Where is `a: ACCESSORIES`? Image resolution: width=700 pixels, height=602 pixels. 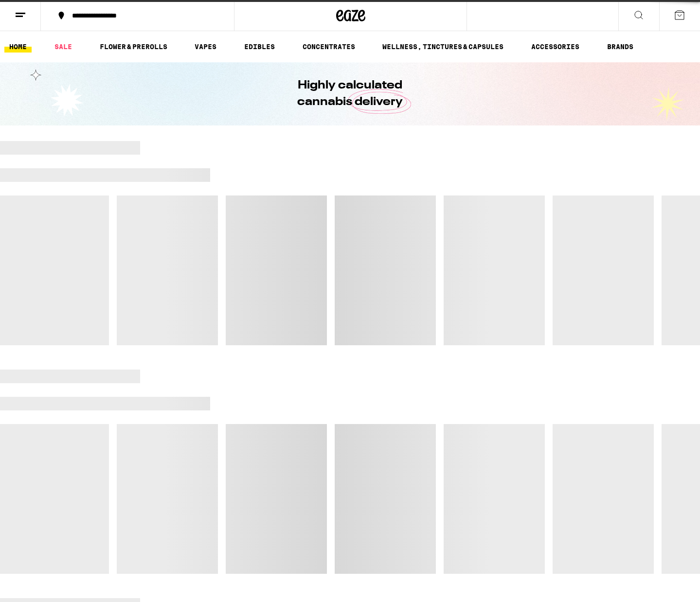 a: ACCESSORIES is located at coordinates (555, 46).